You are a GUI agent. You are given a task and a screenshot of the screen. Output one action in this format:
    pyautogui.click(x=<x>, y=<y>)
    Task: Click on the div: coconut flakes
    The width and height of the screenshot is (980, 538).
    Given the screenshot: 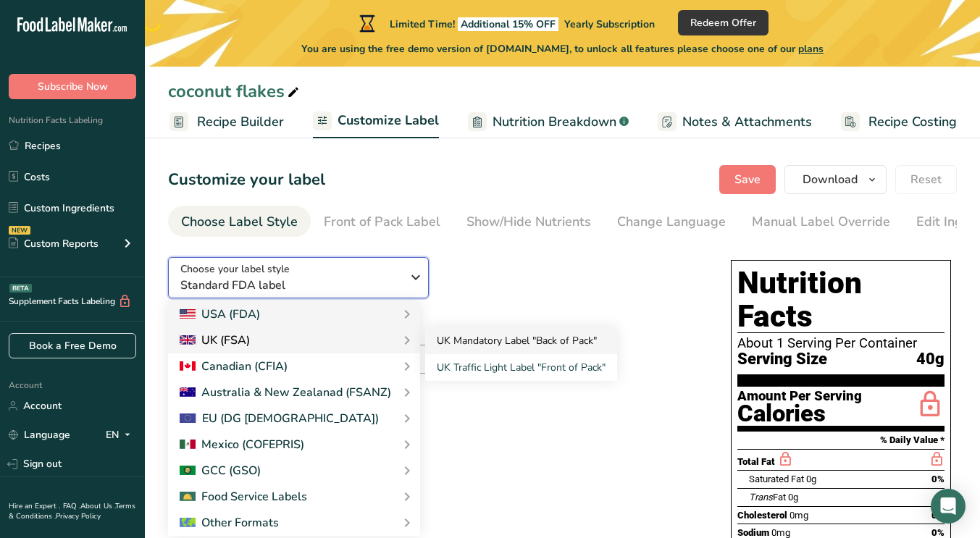 What is the action you would take?
    pyautogui.click(x=235, y=91)
    